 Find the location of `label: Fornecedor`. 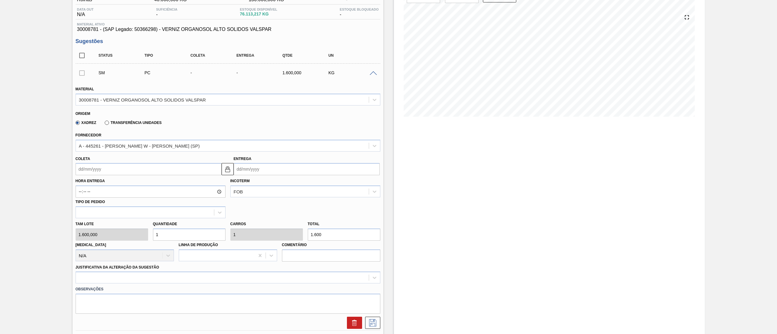

label: Fornecedor is located at coordinates (88, 135).